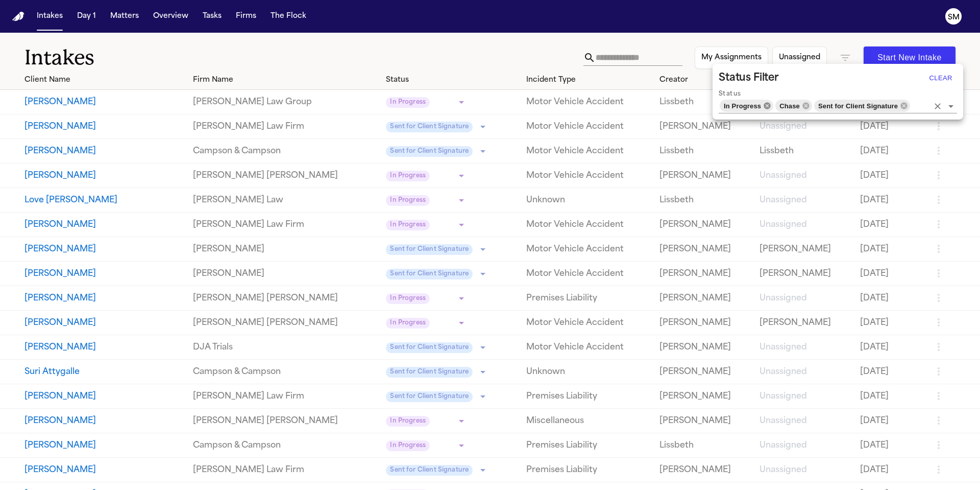  Describe the element at coordinates (858, 106) in the screenshot. I see `span: Sent for Client Signature` at that location.